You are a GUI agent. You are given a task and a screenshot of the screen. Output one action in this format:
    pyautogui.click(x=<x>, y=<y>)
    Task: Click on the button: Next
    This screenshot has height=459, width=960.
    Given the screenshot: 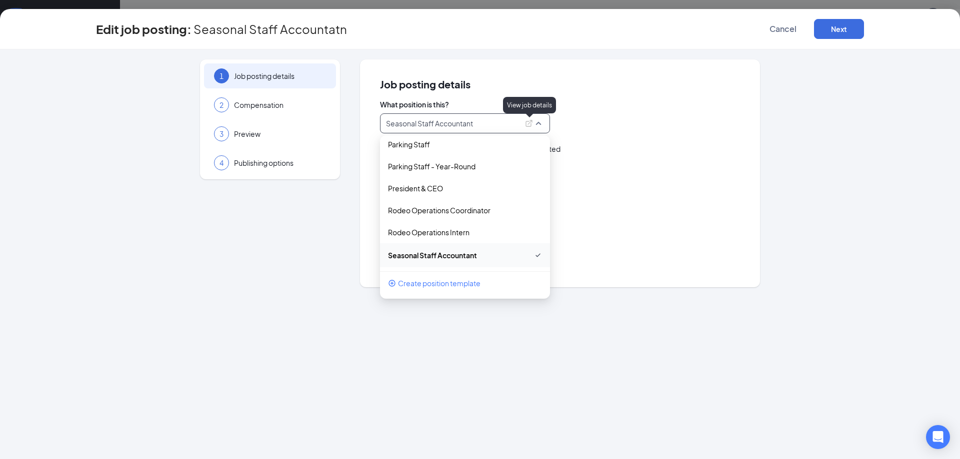 What is the action you would take?
    pyautogui.click(x=839, y=29)
    